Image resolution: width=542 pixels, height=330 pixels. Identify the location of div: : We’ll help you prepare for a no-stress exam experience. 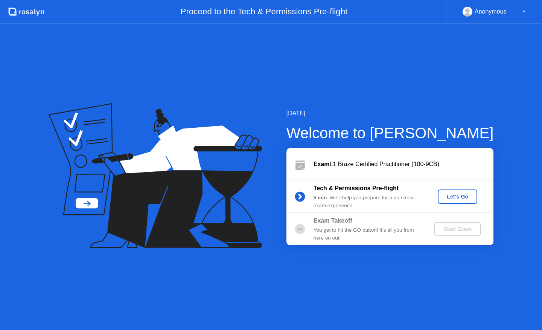
(368, 201).